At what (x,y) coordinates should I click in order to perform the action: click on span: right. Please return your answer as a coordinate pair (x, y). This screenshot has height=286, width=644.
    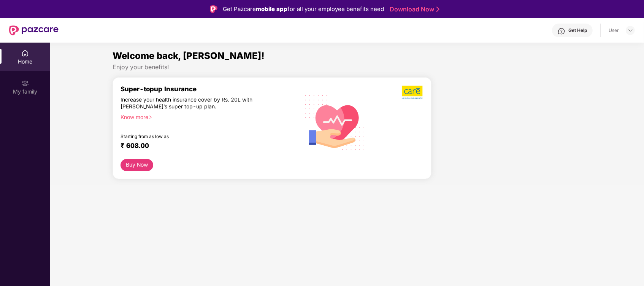
    Looking at the image, I should click on (150, 117).